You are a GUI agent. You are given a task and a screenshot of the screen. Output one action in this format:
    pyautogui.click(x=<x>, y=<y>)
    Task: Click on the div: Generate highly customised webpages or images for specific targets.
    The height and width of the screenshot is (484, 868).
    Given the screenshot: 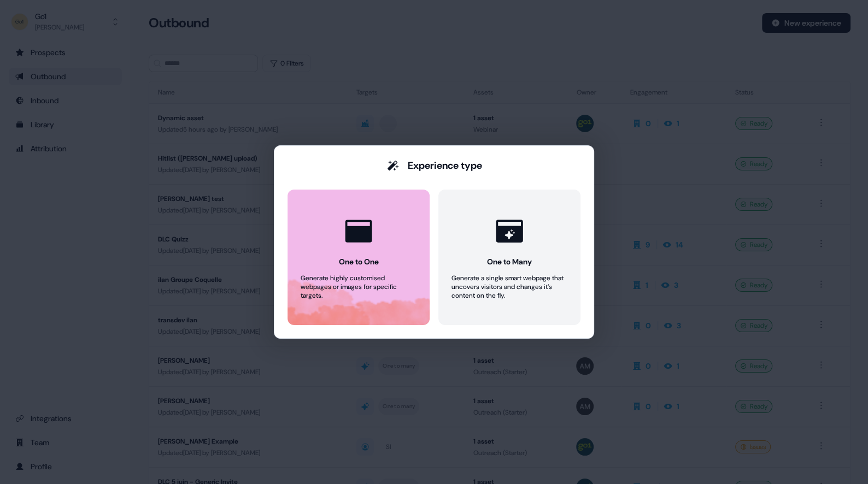 What is the action you would take?
    pyautogui.click(x=358, y=286)
    